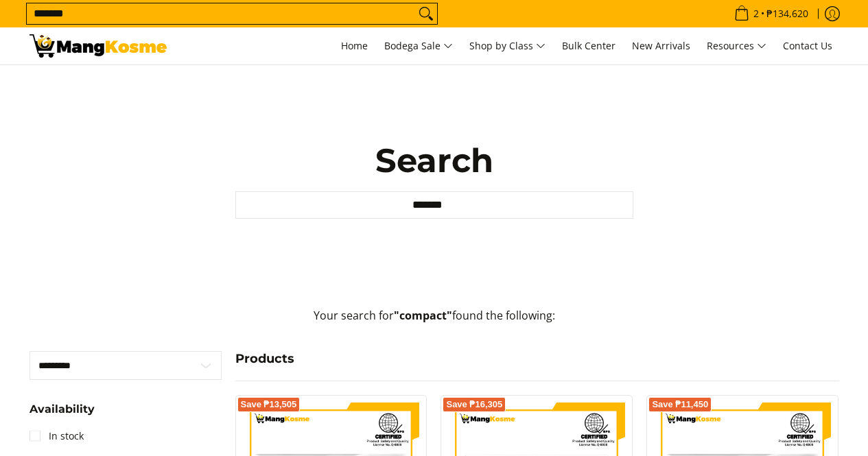 This screenshot has width=868, height=456. Describe the element at coordinates (61, 414) in the screenshot. I see `summary: Open` at that location.